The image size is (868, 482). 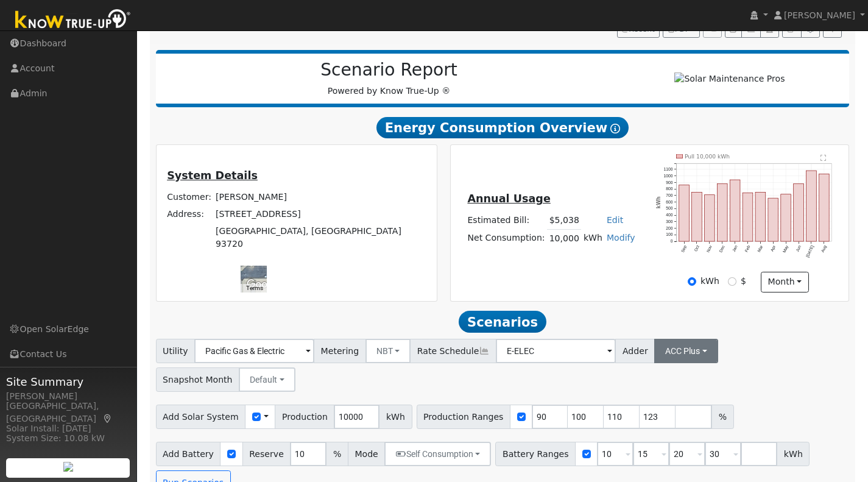 I want to click on a: Edit, so click(x=615, y=220).